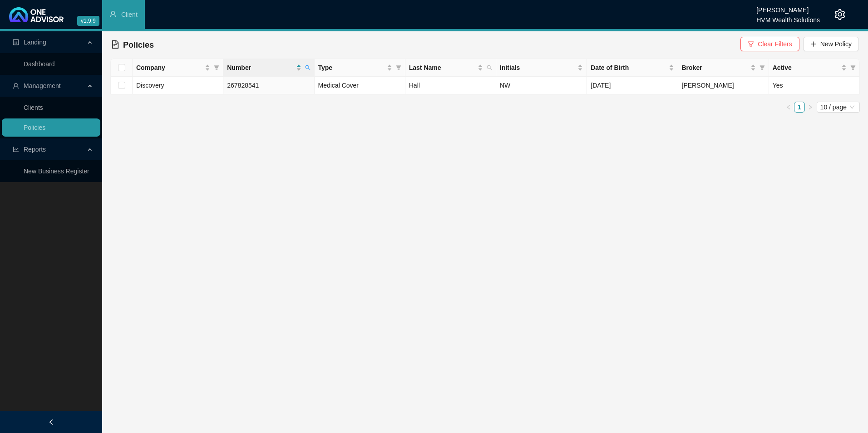 This screenshot has width=868, height=433. I want to click on span: Active, so click(806, 68).